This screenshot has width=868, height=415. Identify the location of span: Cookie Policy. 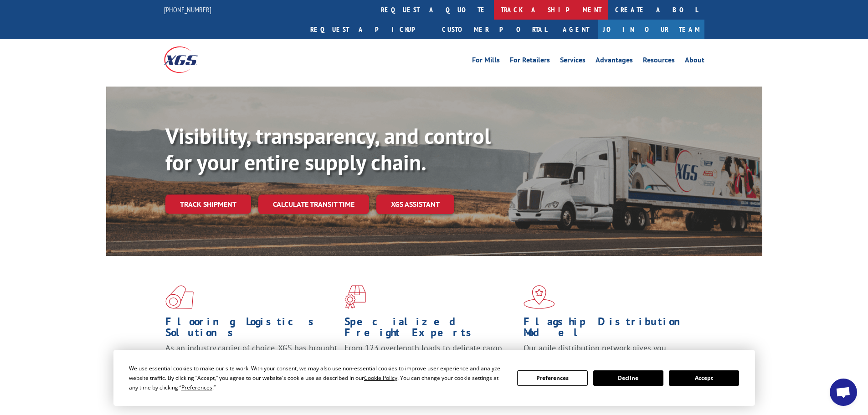
(380, 378).